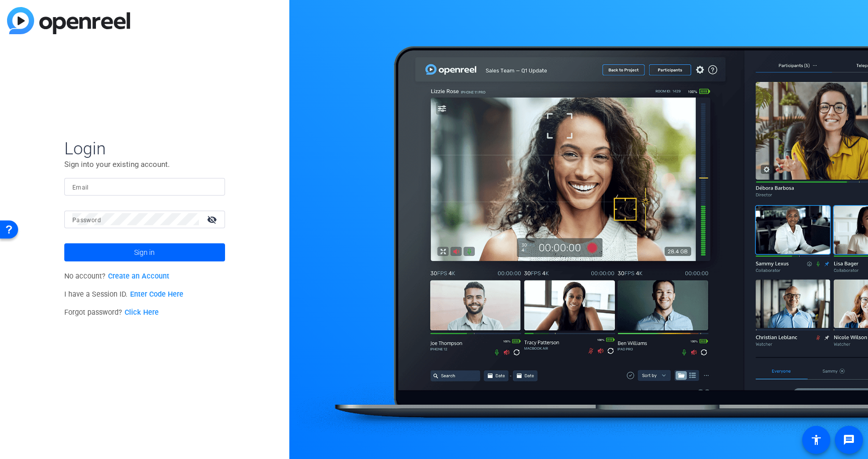 The height and width of the screenshot is (459, 868). What do you see at coordinates (145, 164) in the screenshot?
I see `p: Sign into your existing account.` at bounding box center [145, 164].